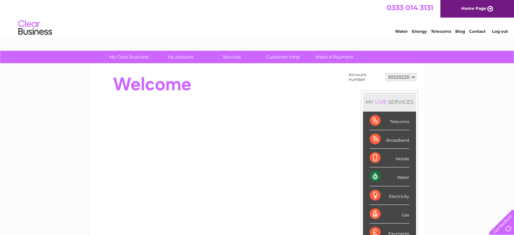 The height and width of the screenshot is (235, 514). Describe the element at coordinates (283, 57) in the screenshot. I see `a: Customer Help` at that location.